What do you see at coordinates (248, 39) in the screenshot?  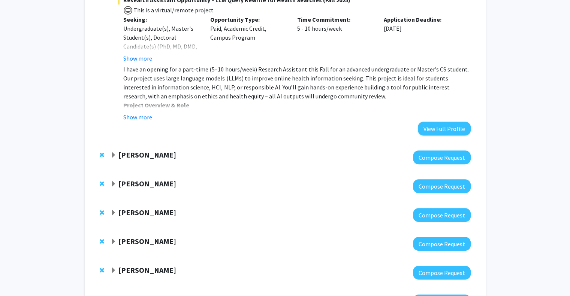 I see `div: Paid, Academic Credit, Campus Program` at bounding box center [248, 39].